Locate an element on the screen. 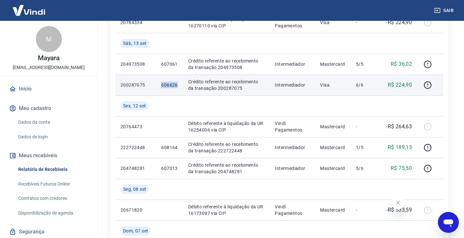  p: 1/5 is located at coordinates (366, 148).